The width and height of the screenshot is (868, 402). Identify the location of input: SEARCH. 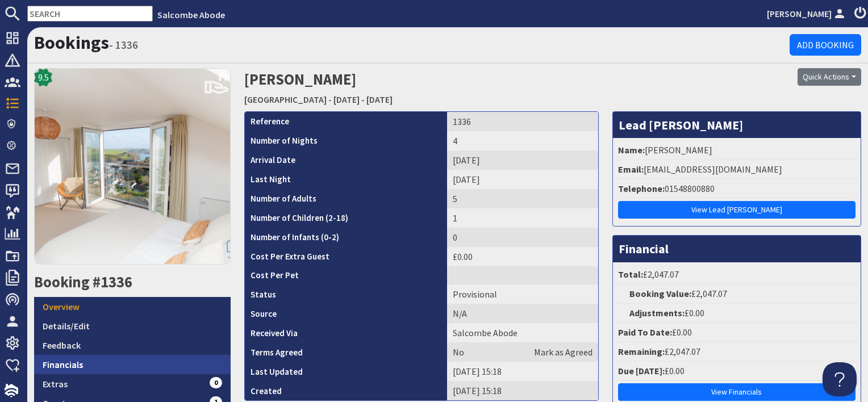
(89, 14).